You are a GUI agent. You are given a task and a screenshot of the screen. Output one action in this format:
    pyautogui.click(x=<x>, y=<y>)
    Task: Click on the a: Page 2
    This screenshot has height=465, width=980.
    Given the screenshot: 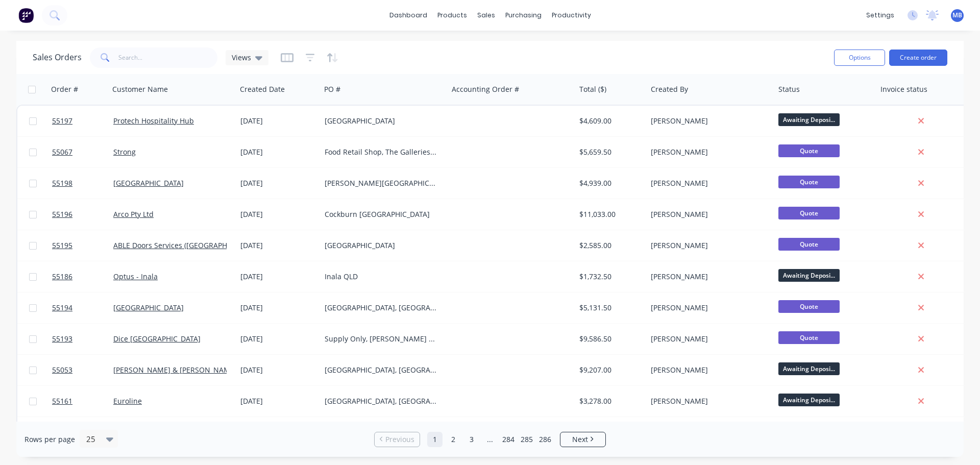 What is the action you would take?
    pyautogui.click(x=453, y=439)
    